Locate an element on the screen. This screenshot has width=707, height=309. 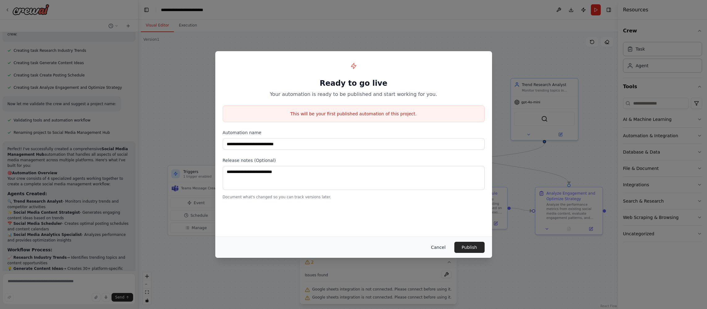
h1: Ready to go live is located at coordinates (354, 83).